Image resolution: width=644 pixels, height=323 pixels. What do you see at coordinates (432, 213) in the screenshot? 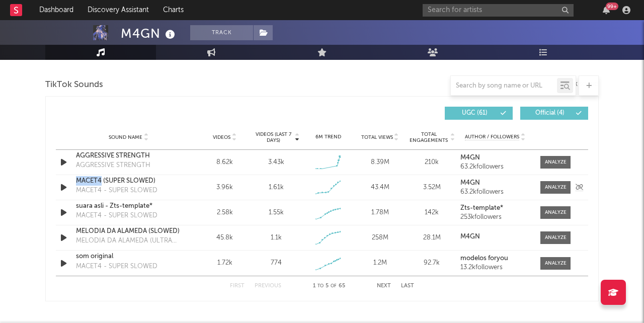
I see `div: 142k` at bounding box center [432, 213].